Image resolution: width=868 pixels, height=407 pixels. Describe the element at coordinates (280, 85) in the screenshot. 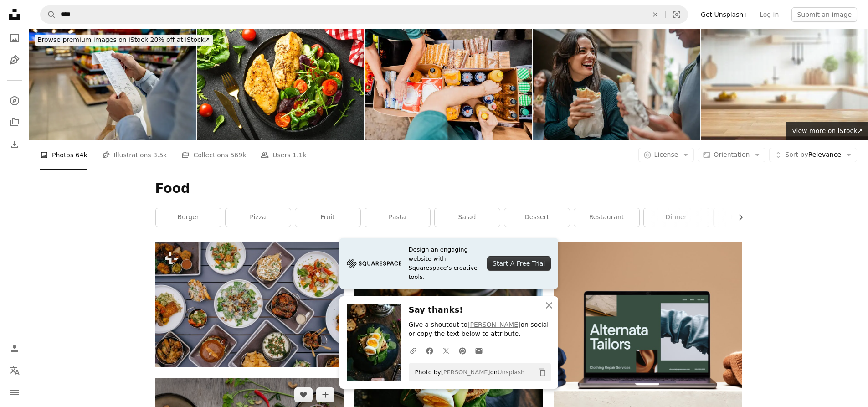

I see `img: Green salad with chicken fillet on black.` at that location.